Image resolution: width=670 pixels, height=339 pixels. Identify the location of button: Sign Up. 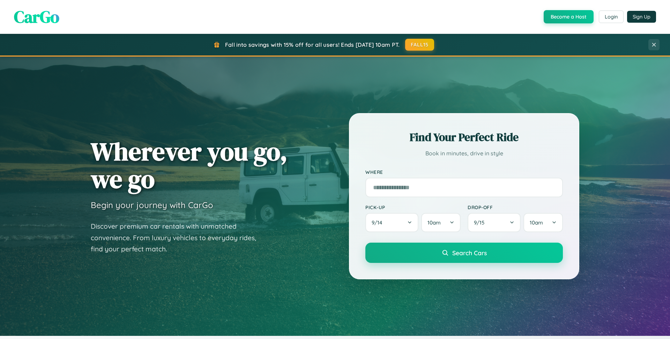
(641, 17).